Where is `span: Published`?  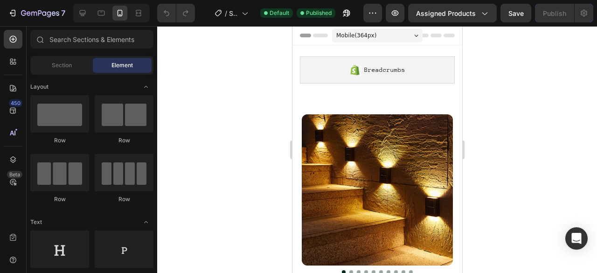
span: Published is located at coordinates (318, 13).